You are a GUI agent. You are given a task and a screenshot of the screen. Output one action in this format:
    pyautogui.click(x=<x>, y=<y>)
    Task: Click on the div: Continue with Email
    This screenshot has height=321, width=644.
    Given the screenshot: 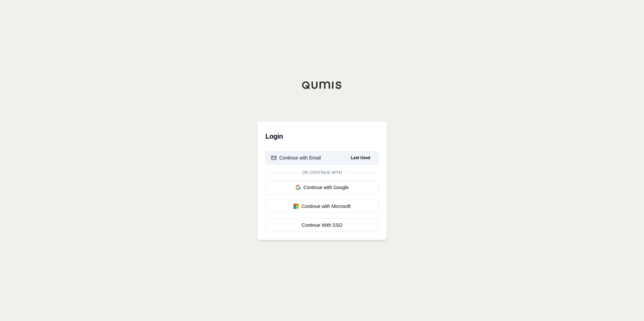 What is the action you would take?
    pyautogui.click(x=296, y=158)
    